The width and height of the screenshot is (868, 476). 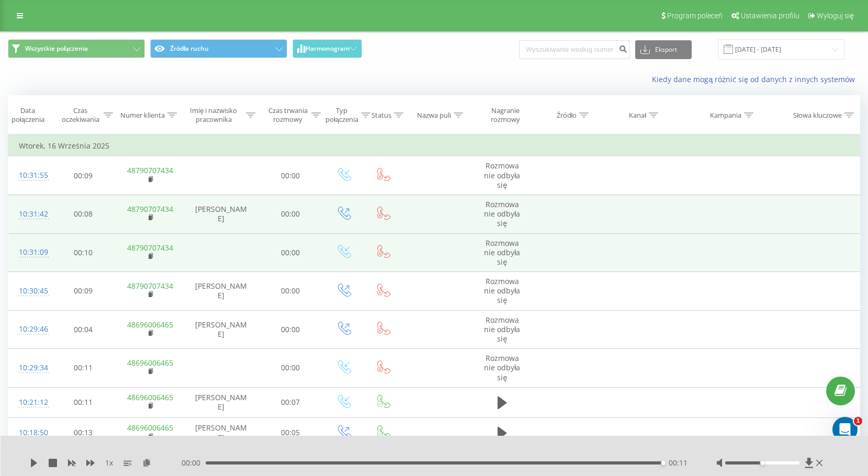 I want to click on div: 10:31:55, so click(x=30, y=176).